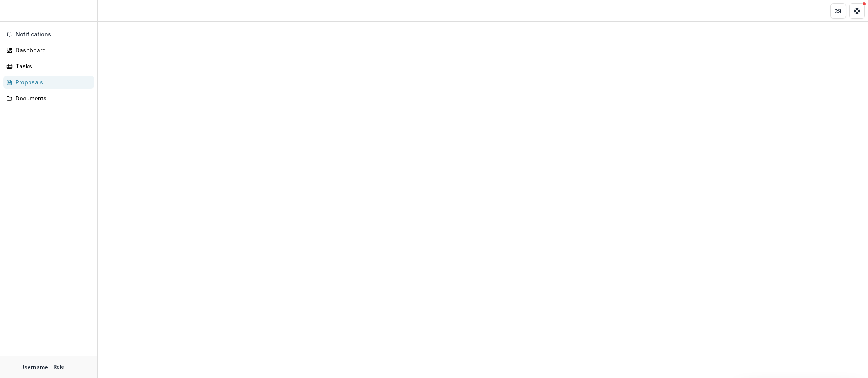  Describe the element at coordinates (52, 50) in the screenshot. I see `div: Dashboard` at that location.